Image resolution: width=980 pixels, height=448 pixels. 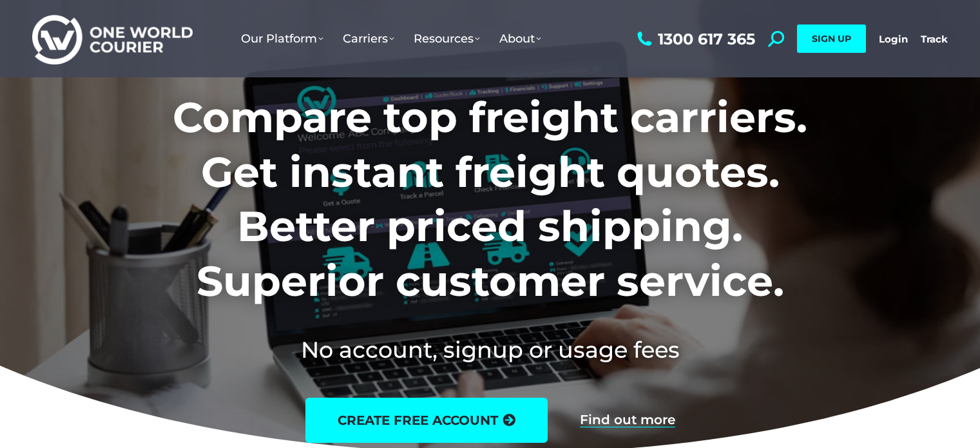 What do you see at coordinates (369, 39) in the screenshot?
I see `a: Carriers` at bounding box center [369, 39].